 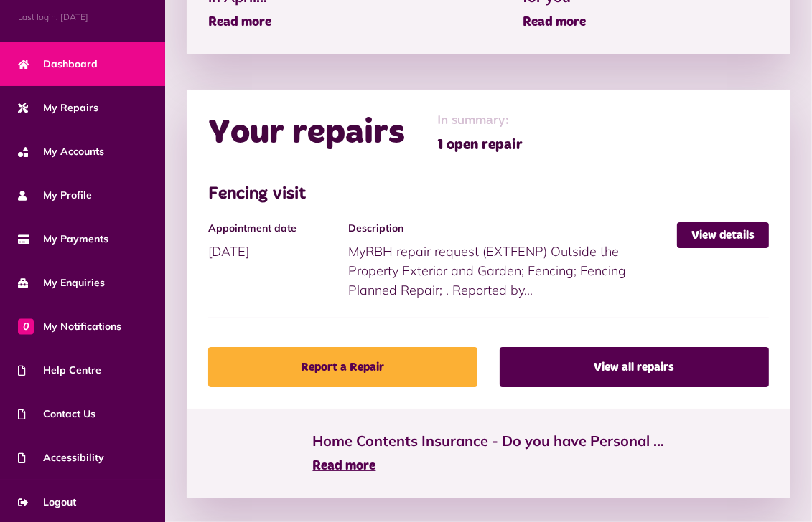 What do you see at coordinates (723, 235) in the screenshot?
I see `a: View details` at bounding box center [723, 235].